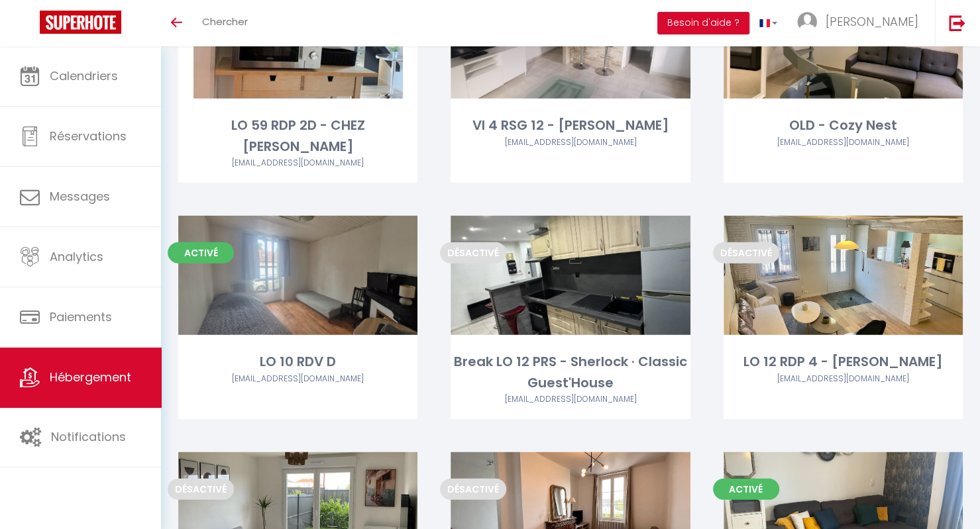 This screenshot has height=529, width=980. Describe the element at coordinates (80, 196) in the screenshot. I see `span: Messages` at that location.